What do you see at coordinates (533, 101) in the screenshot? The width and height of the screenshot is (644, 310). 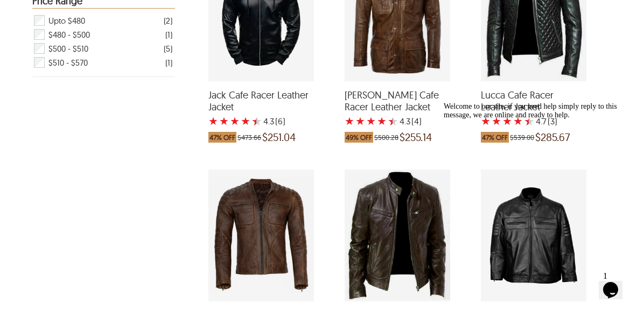 I see `span: Lucca Cafe Racer Leather Jacket` at bounding box center [533, 101].